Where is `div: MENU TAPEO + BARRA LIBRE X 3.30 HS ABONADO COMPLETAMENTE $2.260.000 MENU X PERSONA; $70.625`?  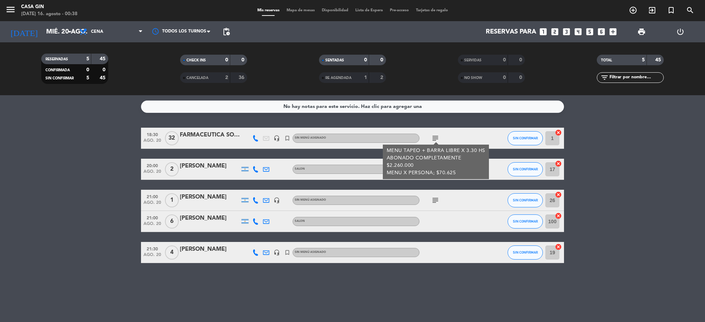
div: MENU TAPEO + BARRA LIBRE X 3.30 HS ABONADO COMPLETAMENTE $2.260.000 MENU X PERSONA; $70.625 is located at coordinates (436, 162).